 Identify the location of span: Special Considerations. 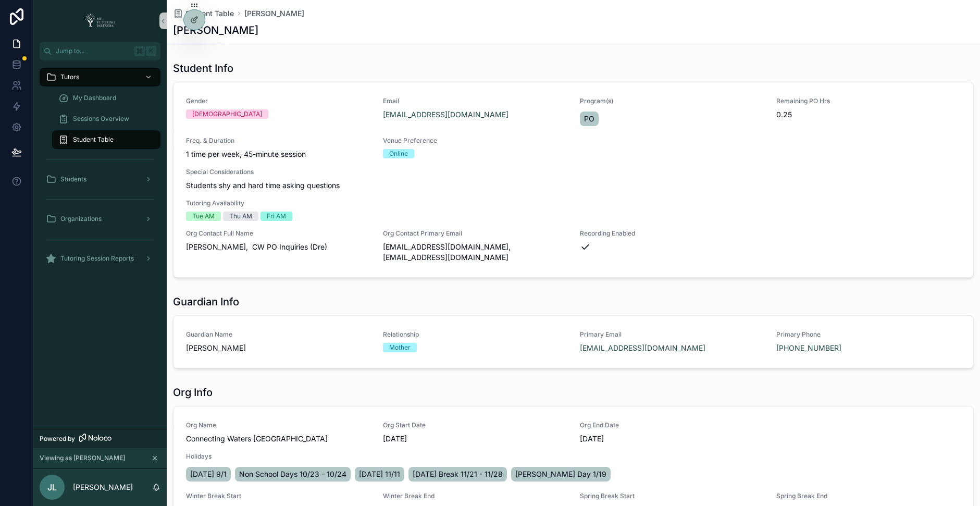
(573, 172).